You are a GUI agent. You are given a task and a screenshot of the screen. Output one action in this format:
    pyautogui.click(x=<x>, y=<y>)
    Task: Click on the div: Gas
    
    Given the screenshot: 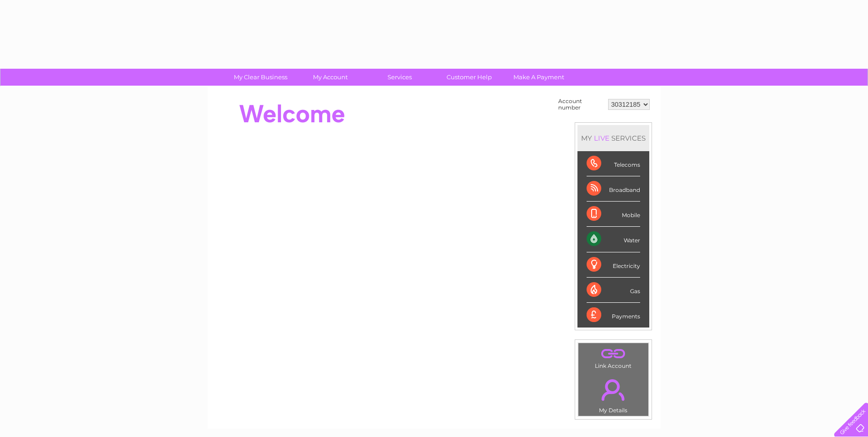 What is the action you would take?
    pyautogui.click(x=613, y=290)
    